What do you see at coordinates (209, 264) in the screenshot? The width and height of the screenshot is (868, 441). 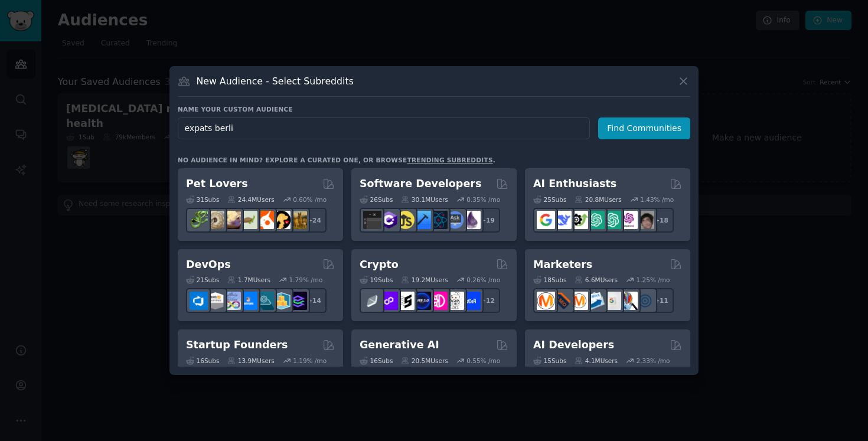 I see `h2: DevOps` at bounding box center [209, 264].